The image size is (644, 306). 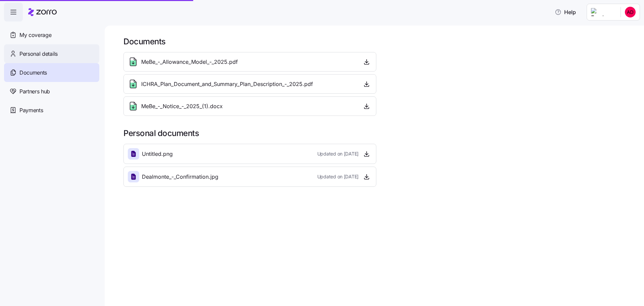 What do you see at coordinates (31, 110) in the screenshot?
I see `span: Payments` at bounding box center [31, 110].